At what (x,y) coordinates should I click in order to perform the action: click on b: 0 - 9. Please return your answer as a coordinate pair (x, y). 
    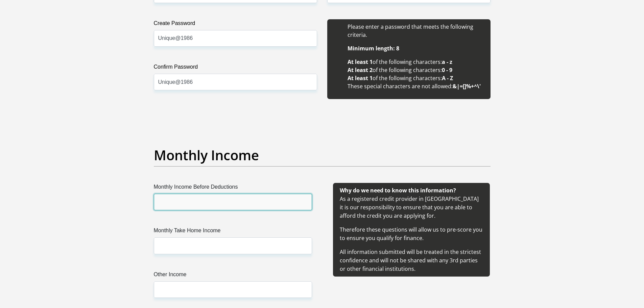
    Looking at the image, I should click on (447, 70).